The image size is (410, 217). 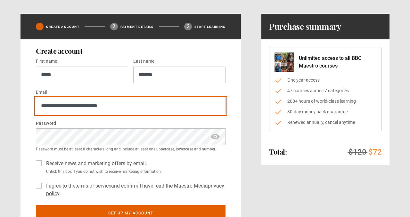 I want to click on small: Password must be at least 8 characters long and include at least one uppercase, lowercase and num..., so click(x=131, y=149).